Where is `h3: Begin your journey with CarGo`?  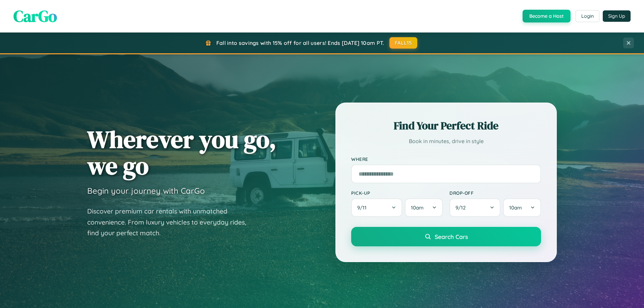
h3: Begin your journey with CarGo is located at coordinates (146, 191).